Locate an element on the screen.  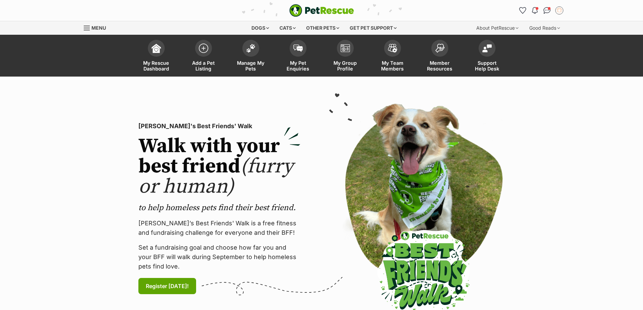
span: Member Resources is located at coordinates (440, 66).